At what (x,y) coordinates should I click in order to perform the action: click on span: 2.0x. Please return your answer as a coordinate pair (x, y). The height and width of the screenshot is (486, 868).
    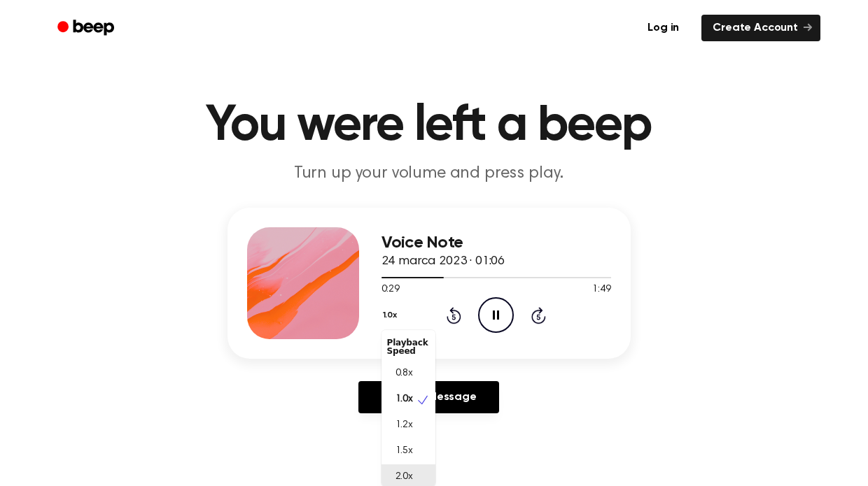
    Looking at the image, I should click on (404, 477).